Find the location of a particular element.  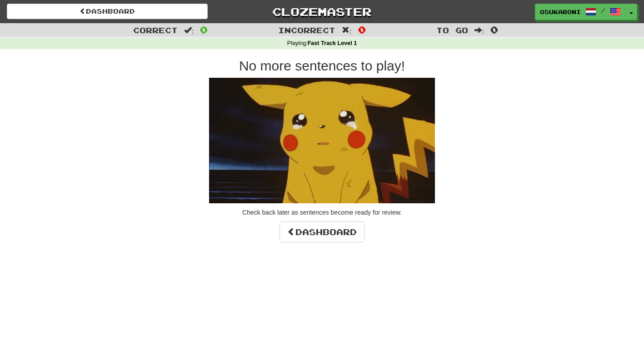

span: Osukaroni is located at coordinates (560, 11).